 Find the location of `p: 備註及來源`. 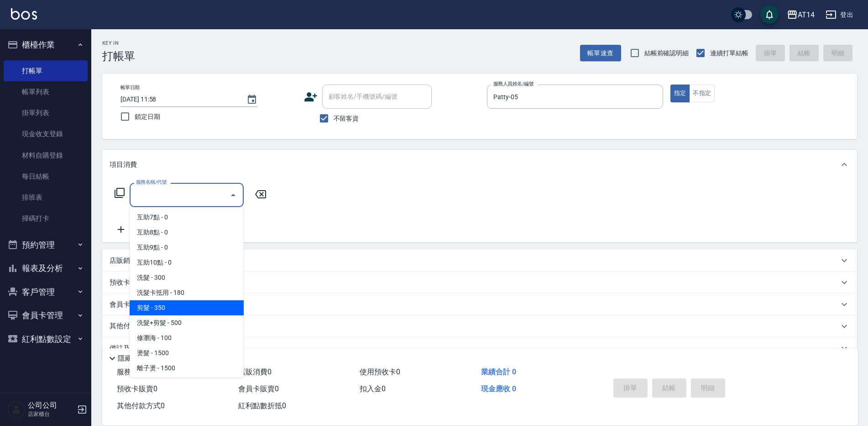

p: 備註及來源 is located at coordinates (127, 348).